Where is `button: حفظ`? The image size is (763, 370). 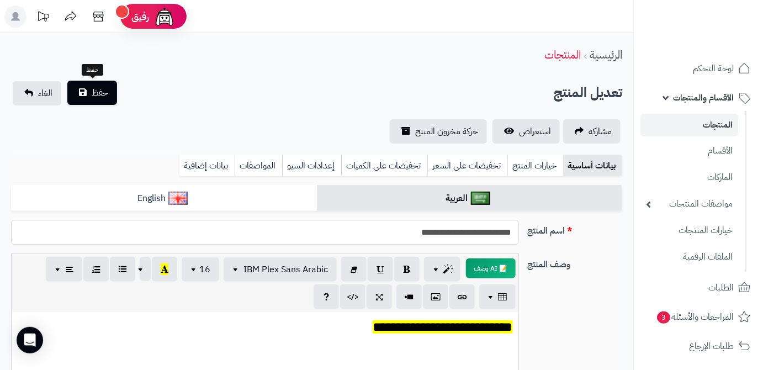 button: حفظ is located at coordinates (92, 93).